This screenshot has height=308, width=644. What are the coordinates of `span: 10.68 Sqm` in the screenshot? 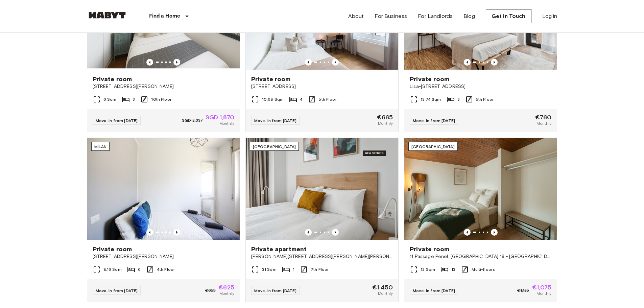 It's located at (272, 99).